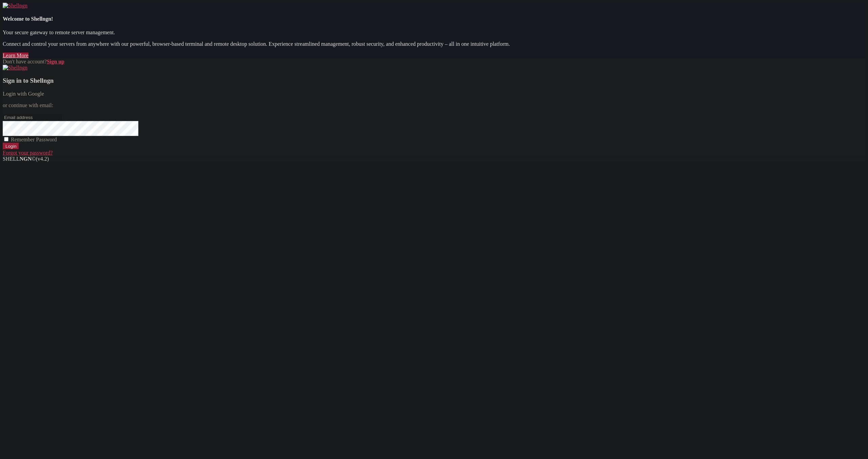  I want to click on h4: Welcome to Shellngn!, so click(434, 19).